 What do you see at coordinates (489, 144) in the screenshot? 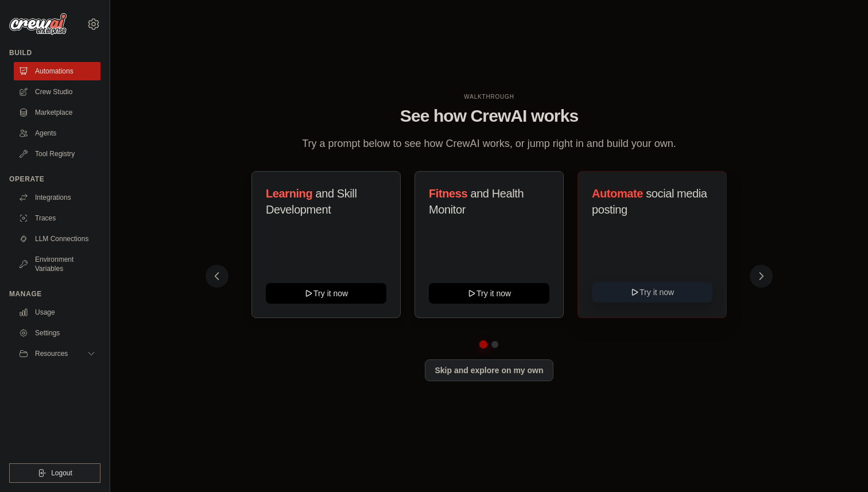
I see `p: Try a prompt below to see how CrewAI works, or jump right in and build your own.` at bounding box center [489, 144].